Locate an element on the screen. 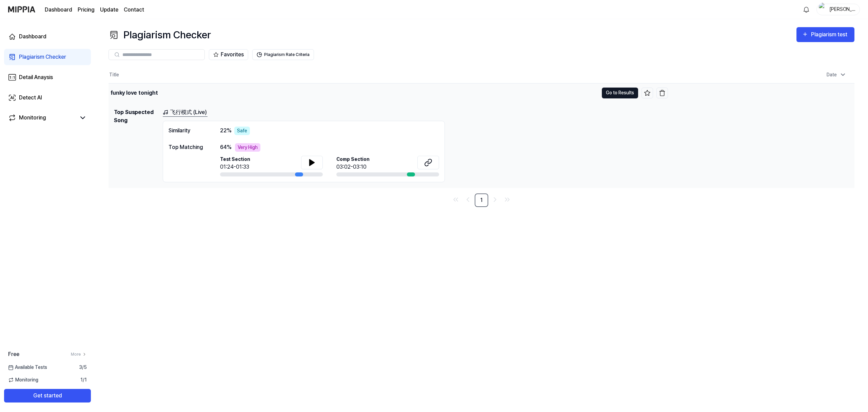  a: 飞行模式 (Live) is located at coordinates (185, 112).